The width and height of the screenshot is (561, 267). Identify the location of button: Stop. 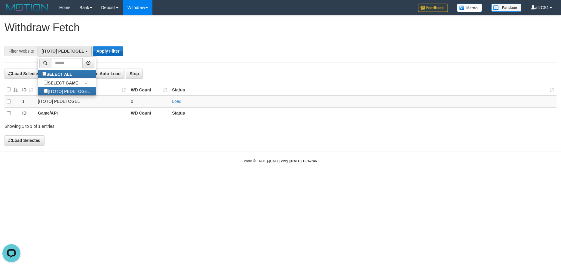
(134, 74).